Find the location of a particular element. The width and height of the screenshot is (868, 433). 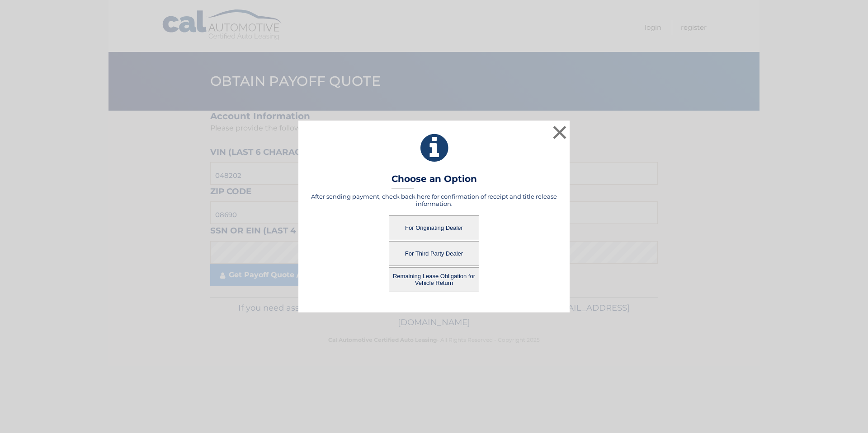

button: For Originating Dealer is located at coordinates (434, 227).